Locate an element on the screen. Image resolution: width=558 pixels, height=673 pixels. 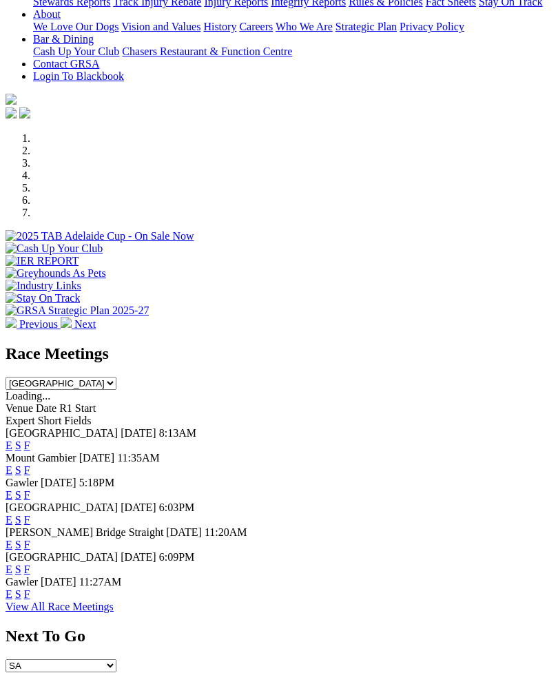
a: About is located at coordinates (47, 14).